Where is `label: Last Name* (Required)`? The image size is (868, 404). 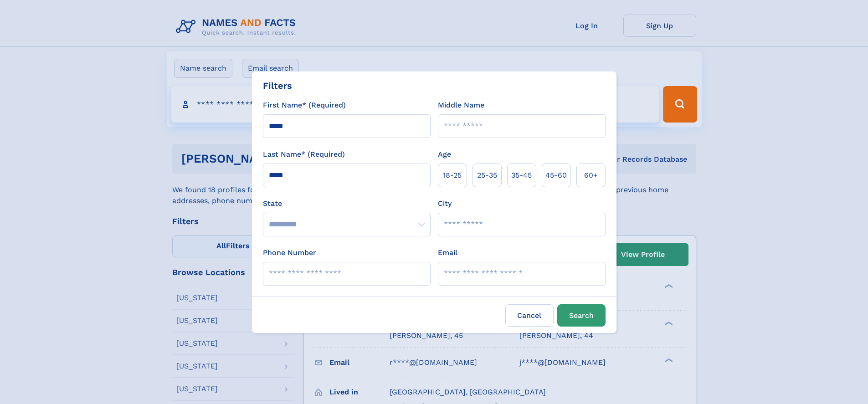 label: Last Name* (Required) is located at coordinates (304, 155).